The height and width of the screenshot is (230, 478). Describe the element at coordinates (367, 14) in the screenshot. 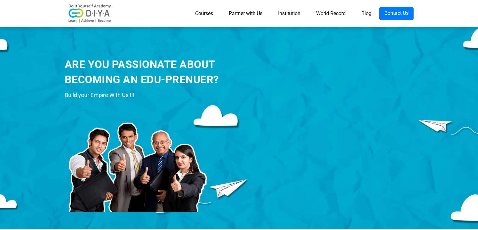

I see `a: Blog` at that location.